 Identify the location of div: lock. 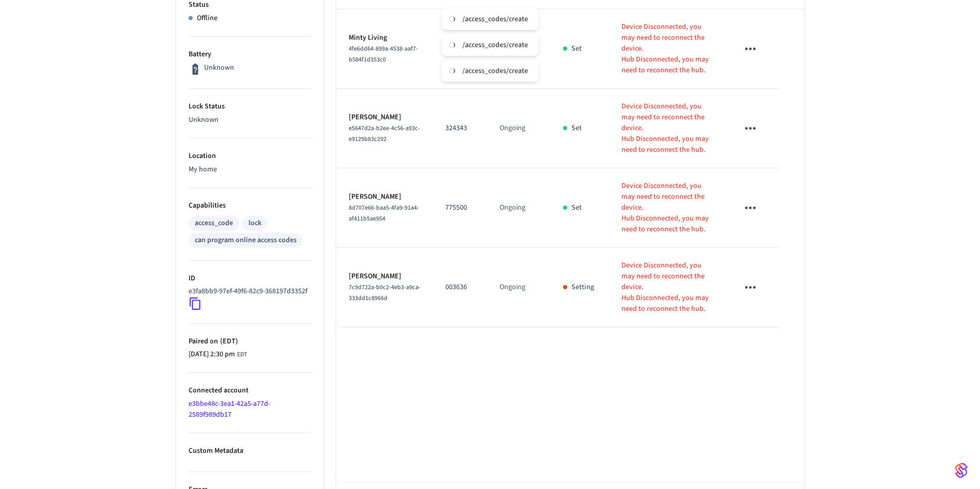
(254, 223).